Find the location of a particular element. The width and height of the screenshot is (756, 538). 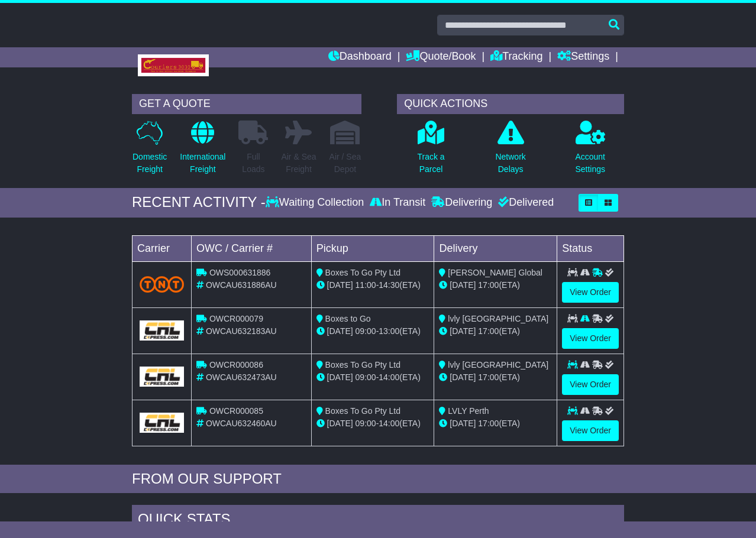

div: RECENT ACTIVITY - is located at coordinates (199, 202).